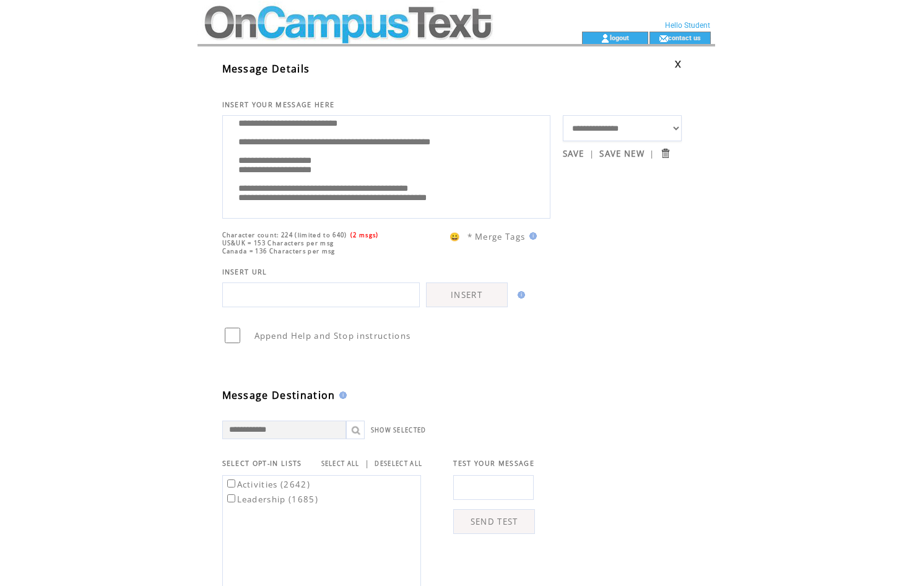 This screenshot has width=912, height=586. Describe the element at coordinates (279, 105) in the screenshot. I see `span: INSERT YOUR MESSAGE HERE` at that location.